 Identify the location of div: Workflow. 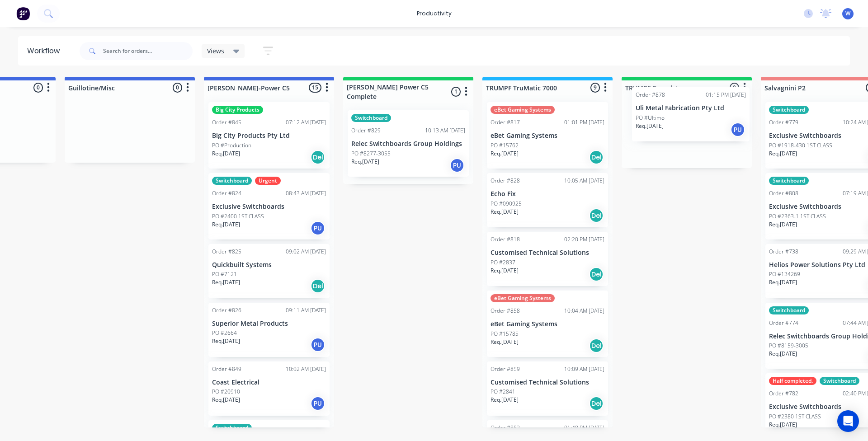
(45, 51).